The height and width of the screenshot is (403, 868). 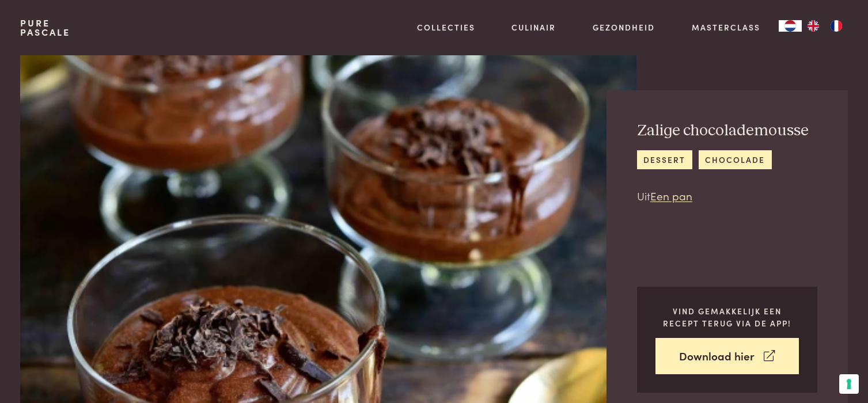 What do you see at coordinates (813, 26) in the screenshot?
I see `a: EN` at bounding box center [813, 26].